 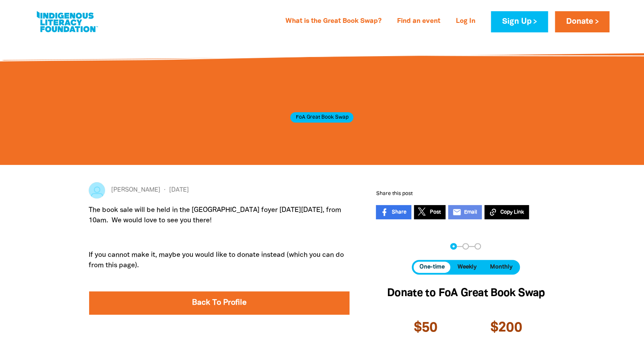 What do you see at coordinates (582, 21) in the screenshot?
I see `a: Donate` at bounding box center [582, 21].